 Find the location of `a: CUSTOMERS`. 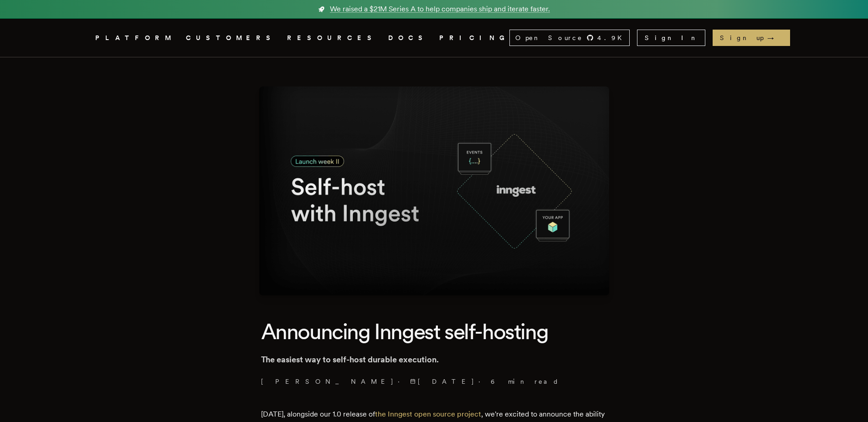

a: CUSTOMERS is located at coordinates (231, 38).